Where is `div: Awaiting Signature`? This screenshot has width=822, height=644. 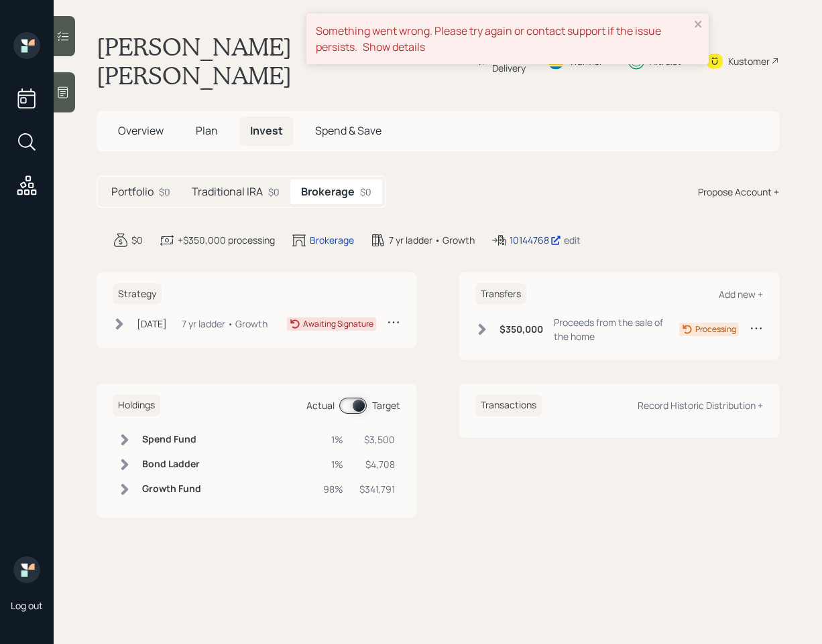 div: Awaiting Signature is located at coordinates (338, 324).